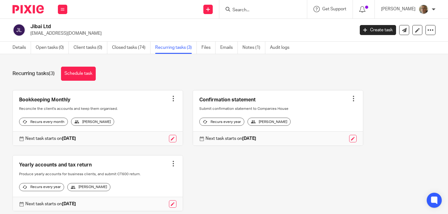 The image size is (448, 214). I want to click on a: Recurring tasks (3), so click(176, 48).